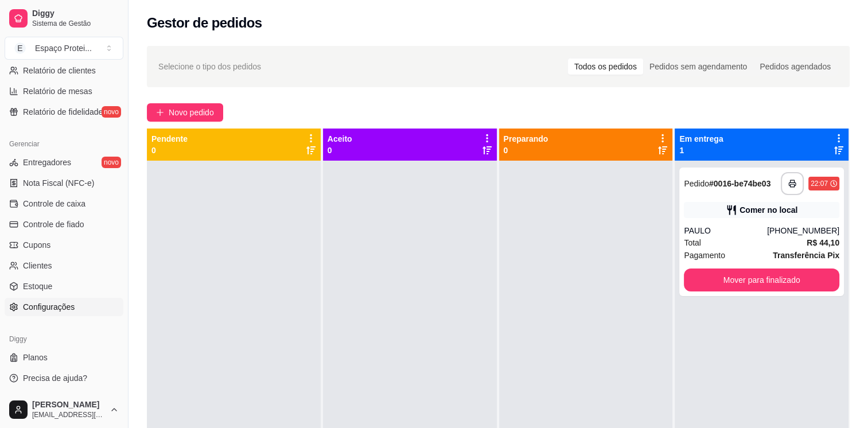 This screenshot has width=868, height=428. What do you see at coordinates (57, 91) in the screenshot?
I see `span: Relatório de mesas` at bounding box center [57, 91].